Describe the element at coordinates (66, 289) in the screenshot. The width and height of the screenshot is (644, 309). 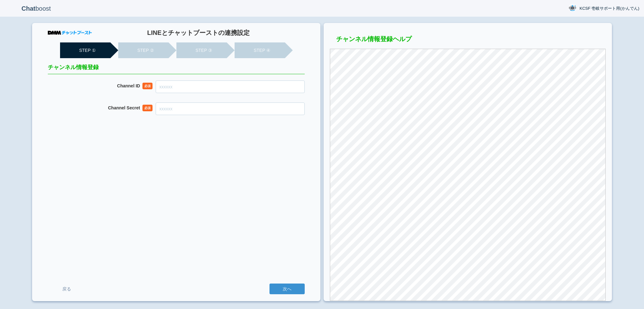
I see `a: 戻る` at that location.